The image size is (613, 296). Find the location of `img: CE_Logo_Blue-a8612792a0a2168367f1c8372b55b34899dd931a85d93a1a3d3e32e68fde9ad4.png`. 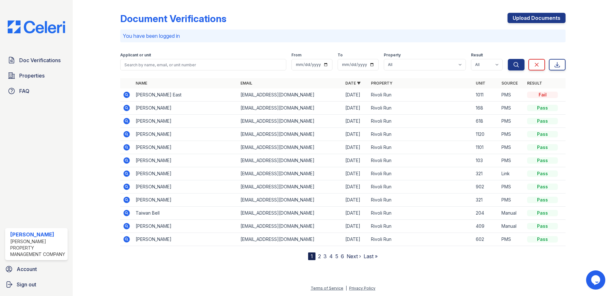

img: CE_Logo_Blue-a8612792a0a2168367f1c8372b55b34899dd931a85d93a1a3d3e32e68fde9ad4.png is located at coordinates (36, 27).